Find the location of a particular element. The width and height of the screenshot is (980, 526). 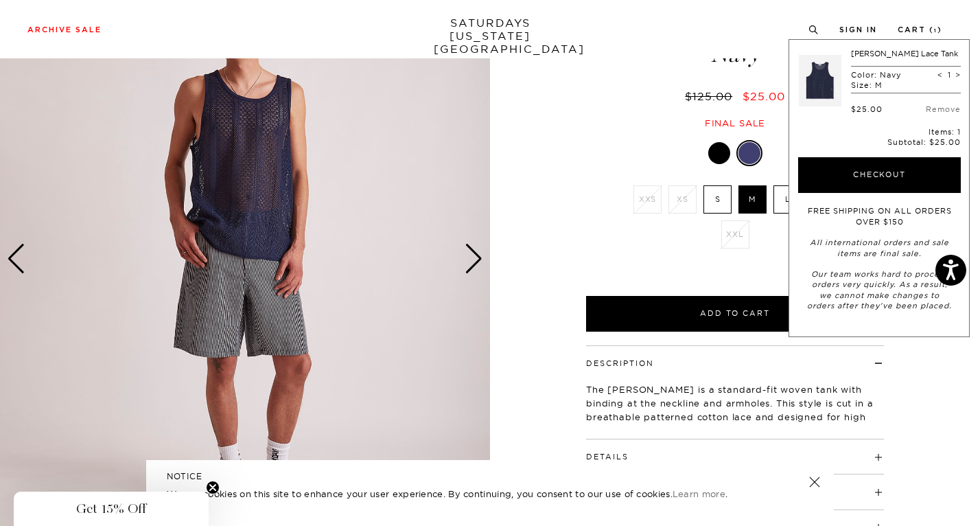

div: $25.00 is located at coordinates (867, 109).